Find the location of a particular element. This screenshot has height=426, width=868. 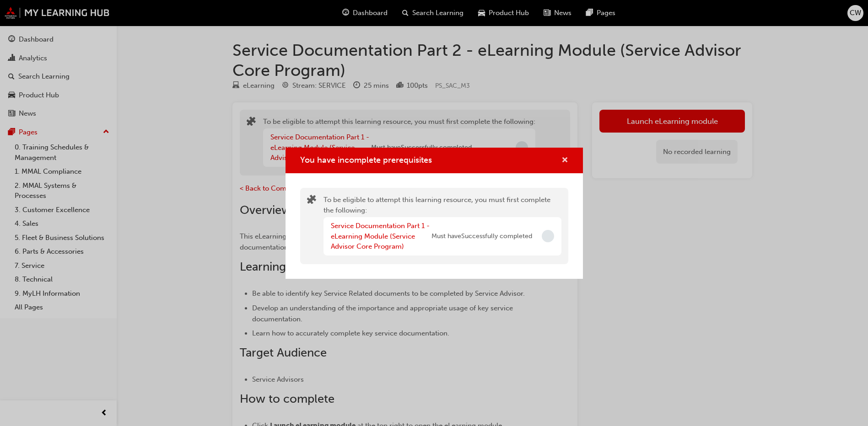

span: Incomplete is located at coordinates (548, 236).